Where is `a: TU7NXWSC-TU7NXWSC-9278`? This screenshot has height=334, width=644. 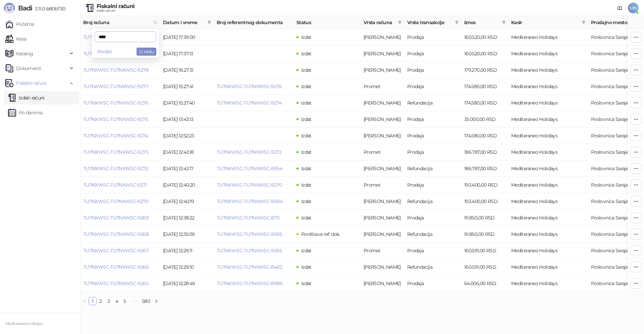 a: TU7NXWSC-TU7NXWSC-9278 is located at coordinates (116, 70).